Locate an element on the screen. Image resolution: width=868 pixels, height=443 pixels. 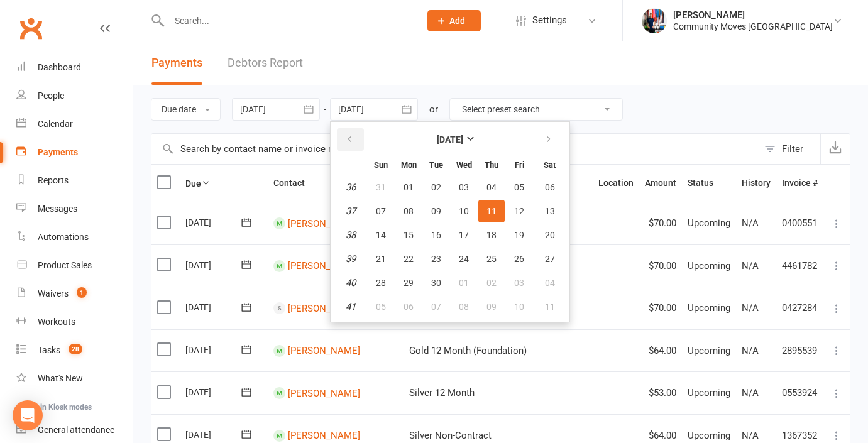
th: Invoice # is located at coordinates (800, 183).